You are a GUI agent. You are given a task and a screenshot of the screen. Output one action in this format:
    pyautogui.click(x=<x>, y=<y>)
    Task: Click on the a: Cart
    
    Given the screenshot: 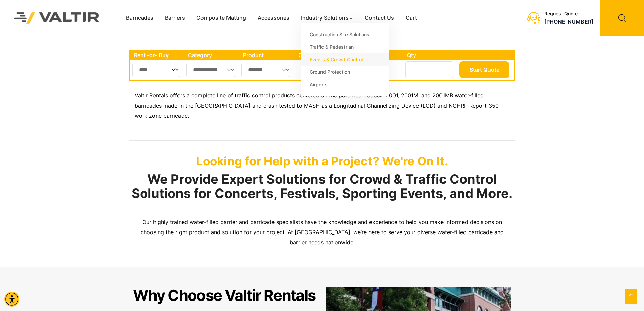 What is the action you would take?
    pyautogui.click(x=411, y=18)
    